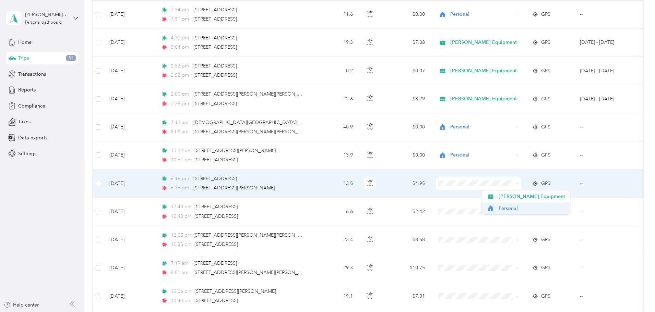  What do you see at coordinates (181, 151) in the screenshot?
I see `span: 10:32 pm` at bounding box center [181, 151].